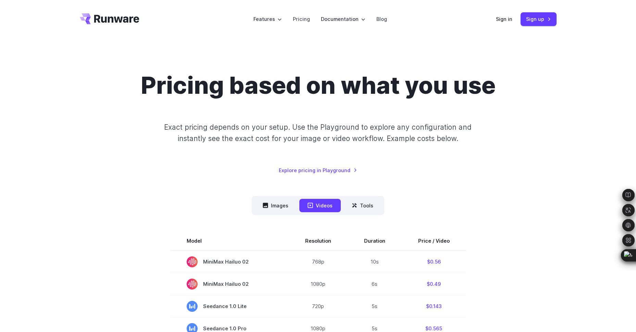 This screenshot has height=332, width=636. I want to click on td: 720p, so click(318, 306).